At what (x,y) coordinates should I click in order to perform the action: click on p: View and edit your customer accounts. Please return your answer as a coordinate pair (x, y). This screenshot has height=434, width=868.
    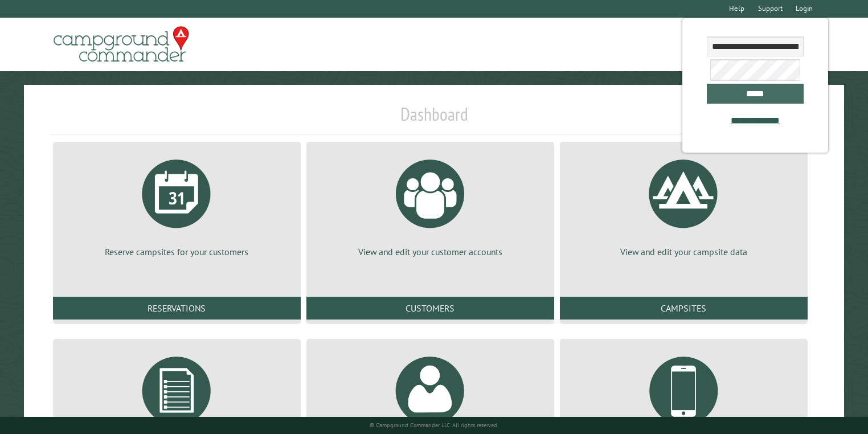
    Looking at the image, I should click on (430, 252).